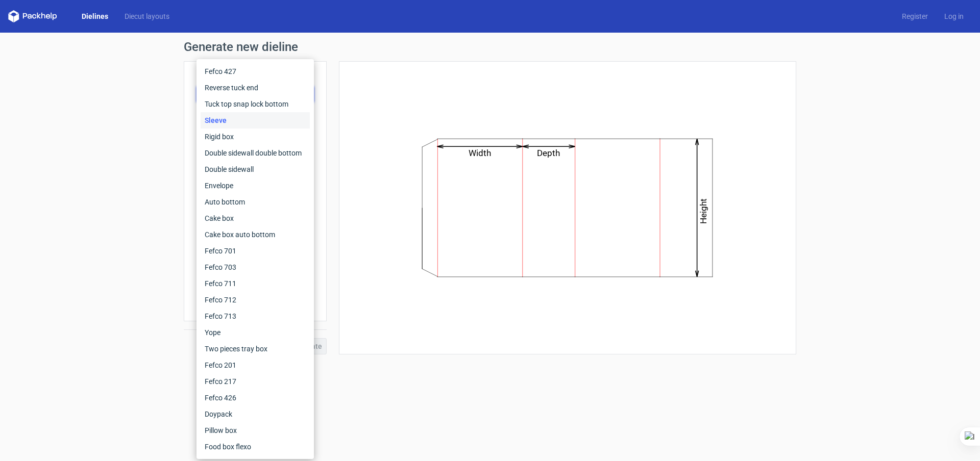 The image size is (980, 461). Describe the element at coordinates (147, 17) in the screenshot. I see `a: Diecut layouts` at that location.